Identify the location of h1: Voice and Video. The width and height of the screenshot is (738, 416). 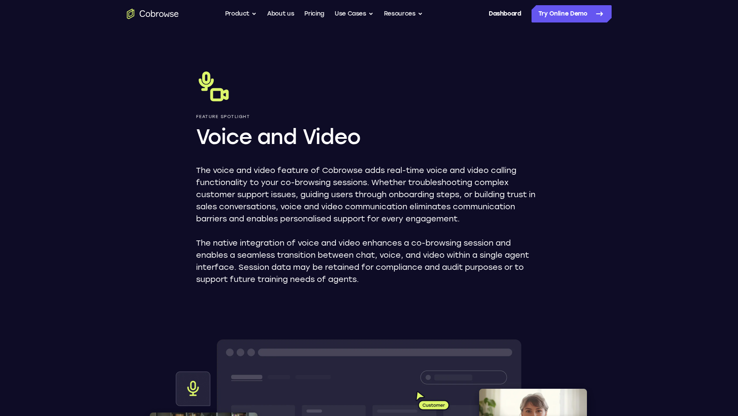
(369, 137).